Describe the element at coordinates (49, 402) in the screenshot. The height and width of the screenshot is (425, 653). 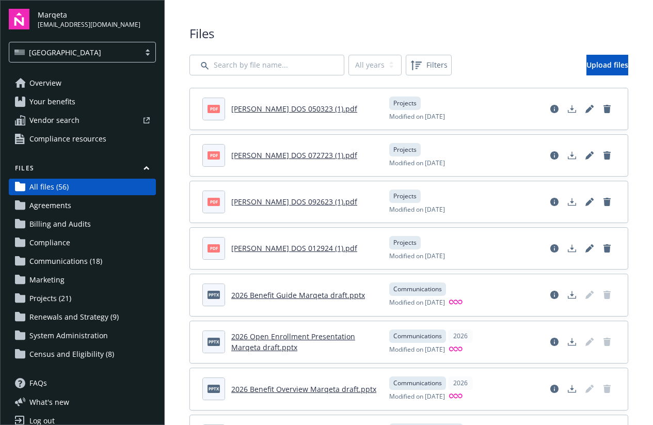
I see `span: What ' s new` at that location.